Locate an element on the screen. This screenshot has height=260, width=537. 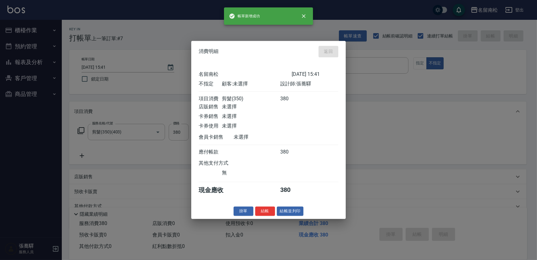
button: 掛單 is located at coordinates (244, 211).